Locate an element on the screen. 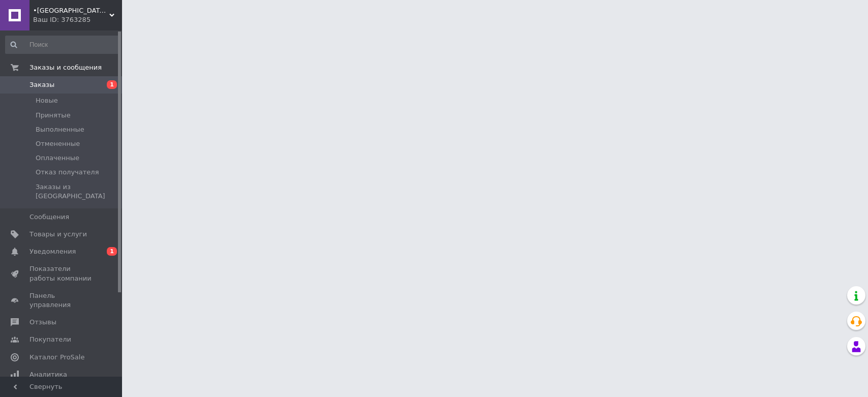 The width and height of the screenshot is (868, 397). span: Показатели работы компании is located at coordinates (61, 273).